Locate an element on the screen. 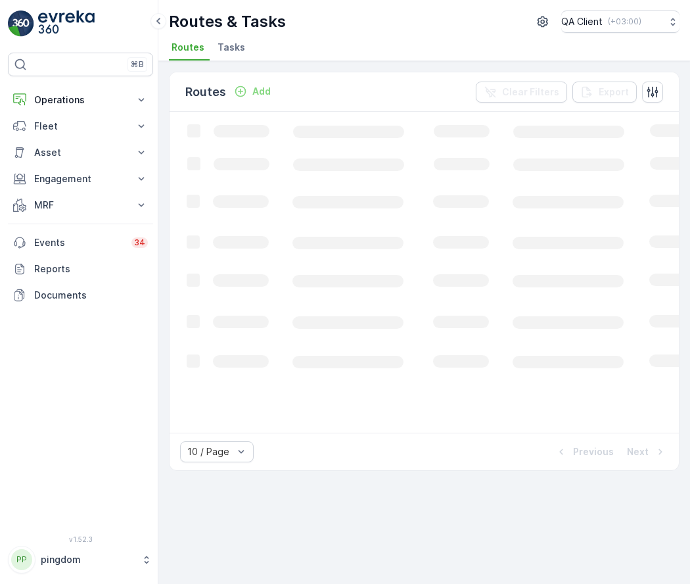 This screenshot has width=690, height=584. button: QA Client(+03:00) is located at coordinates (621, 22).